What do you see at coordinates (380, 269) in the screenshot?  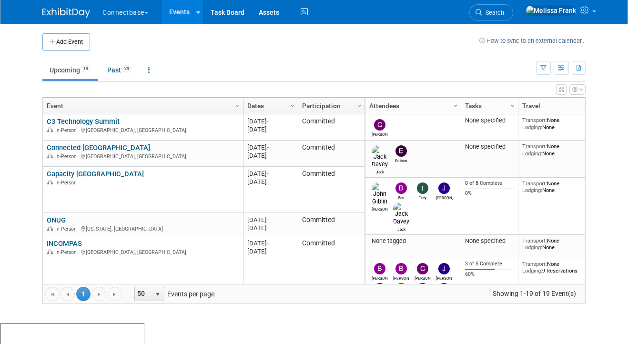 I see `img: Brian Maggiacomo` at bounding box center [380, 269].